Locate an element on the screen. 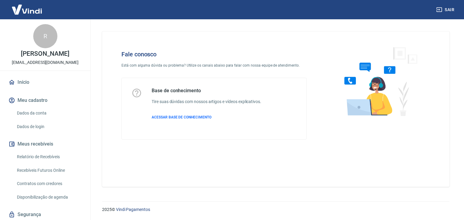 The width and height of the screenshot is (464, 220). p: 2025 © is located at coordinates (276, 210).